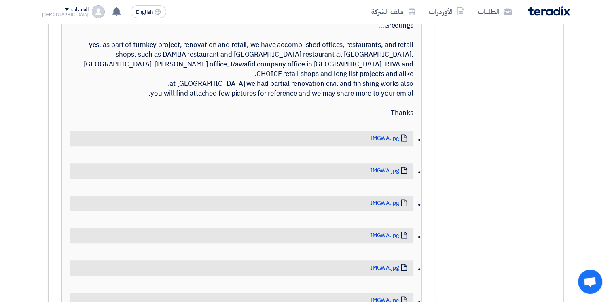 Image resolution: width=612 pixels, height=302 pixels. I want to click on a: الأوردرات, so click(446, 11).